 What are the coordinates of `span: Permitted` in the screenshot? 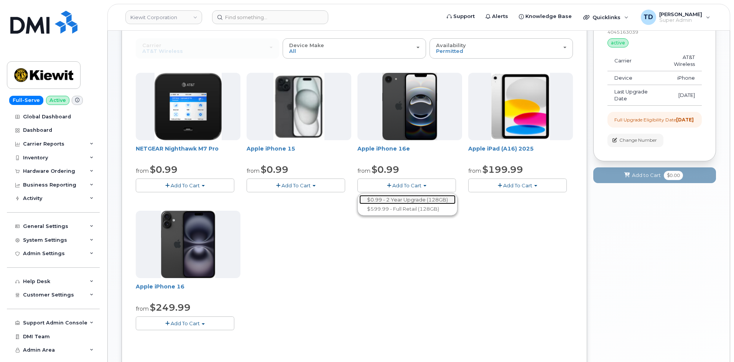 It's located at (449, 51).